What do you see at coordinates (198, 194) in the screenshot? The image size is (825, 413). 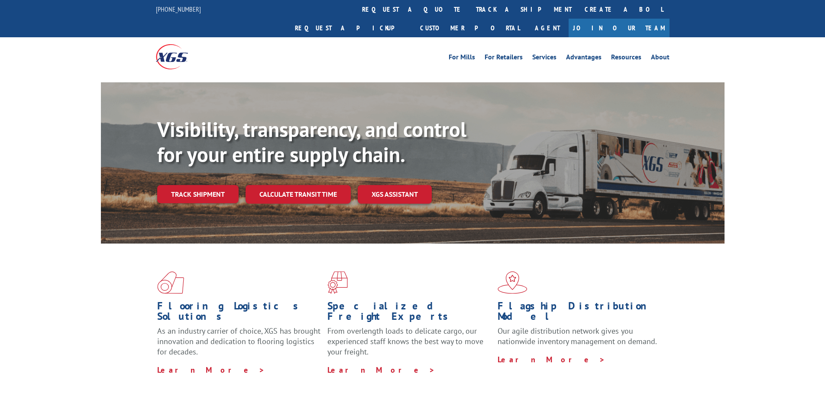 I see `a: Track shipment` at bounding box center [198, 194].